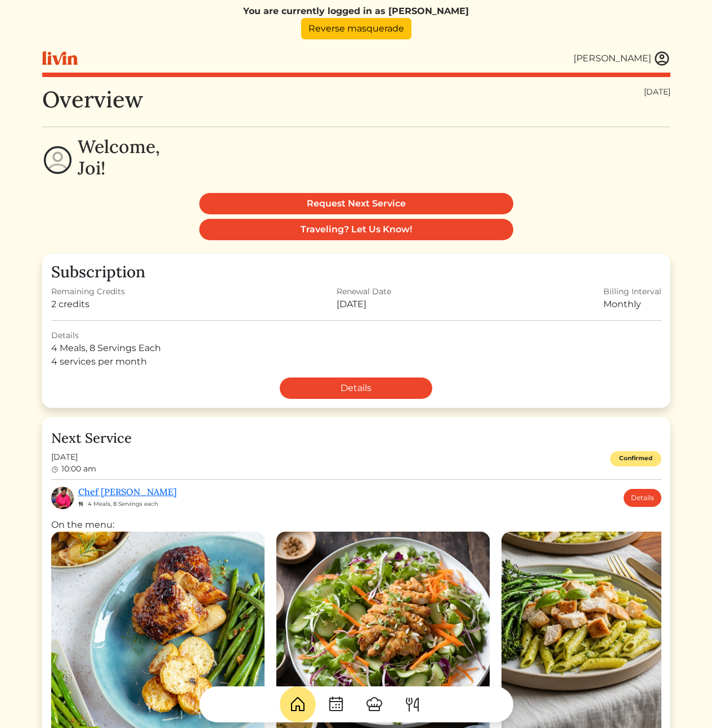 The image size is (712, 728). What do you see at coordinates (55, 470) in the screenshot?
I see `img: clock-b05ee3d0f9935d60bc54650fc25b6257a00041fd3bdc39e3e98414568feee22d.svg` at bounding box center [55, 470].